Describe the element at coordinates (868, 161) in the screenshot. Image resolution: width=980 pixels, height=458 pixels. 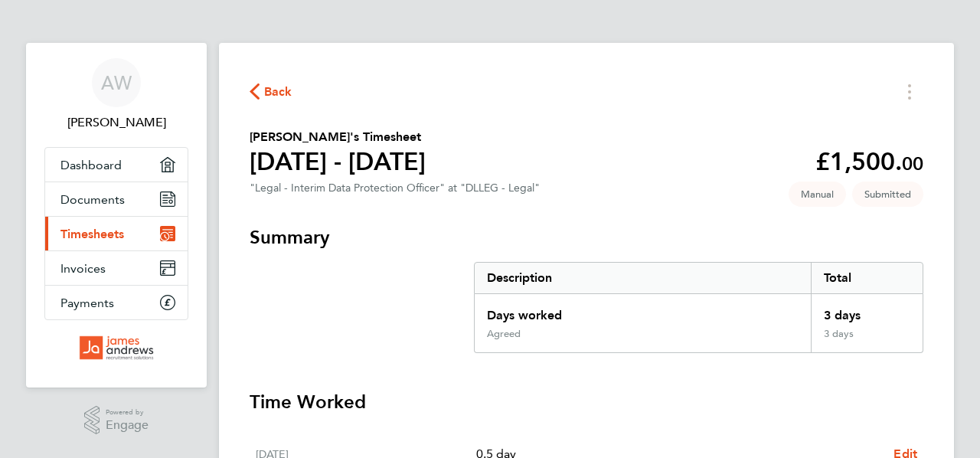
I see `app-decimal: £1,500.` at that location.